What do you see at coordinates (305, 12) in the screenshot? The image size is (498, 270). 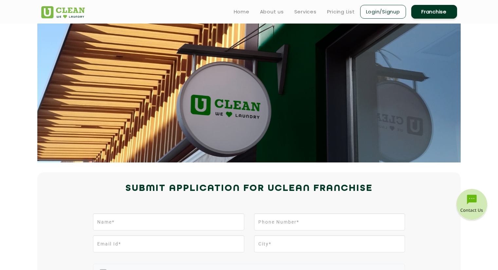 I see `a: Services` at bounding box center [305, 12].